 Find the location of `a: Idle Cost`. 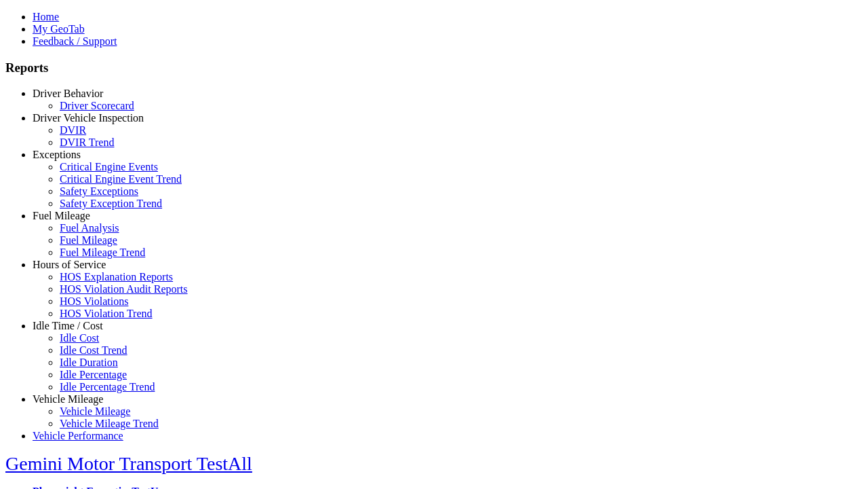

a: Idle Cost is located at coordinates (80, 338).